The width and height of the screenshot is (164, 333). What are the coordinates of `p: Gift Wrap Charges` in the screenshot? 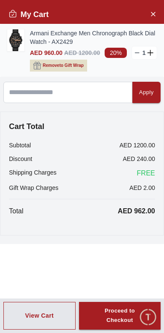 It's located at (34, 188).